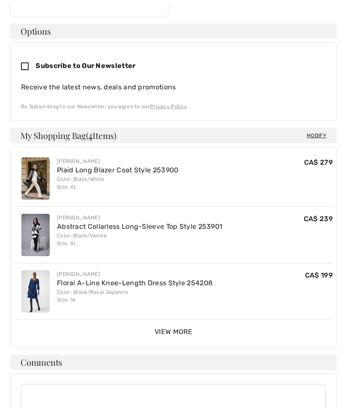 The width and height of the screenshot is (347, 408). What do you see at coordinates (139, 240) in the screenshot?
I see `div: Color: Black/Vanilla Size: XL` at bounding box center [139, 240].